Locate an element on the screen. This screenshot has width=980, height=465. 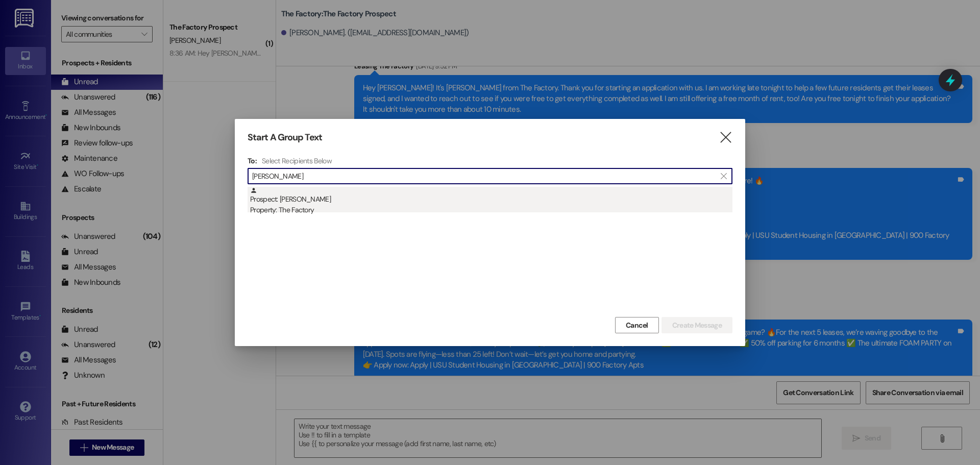
h3: Start A Group Text is located at coordinates (285, 137).